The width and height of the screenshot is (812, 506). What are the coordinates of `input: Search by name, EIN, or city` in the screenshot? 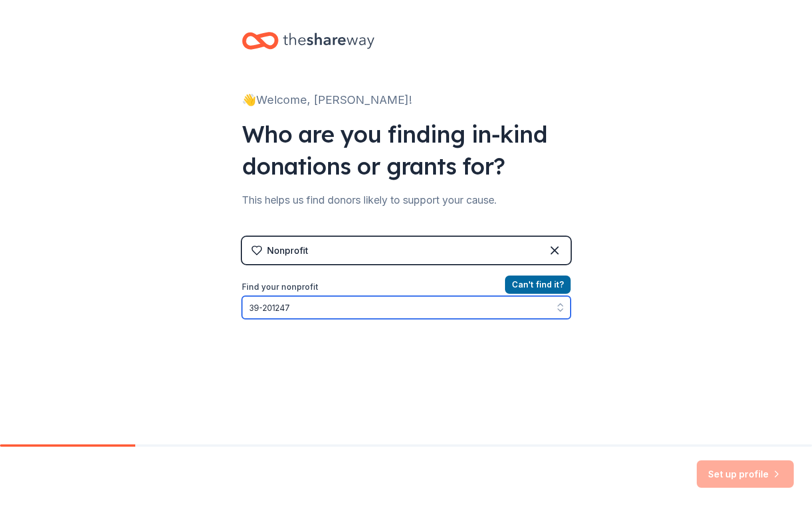 It's located at (406, 308).